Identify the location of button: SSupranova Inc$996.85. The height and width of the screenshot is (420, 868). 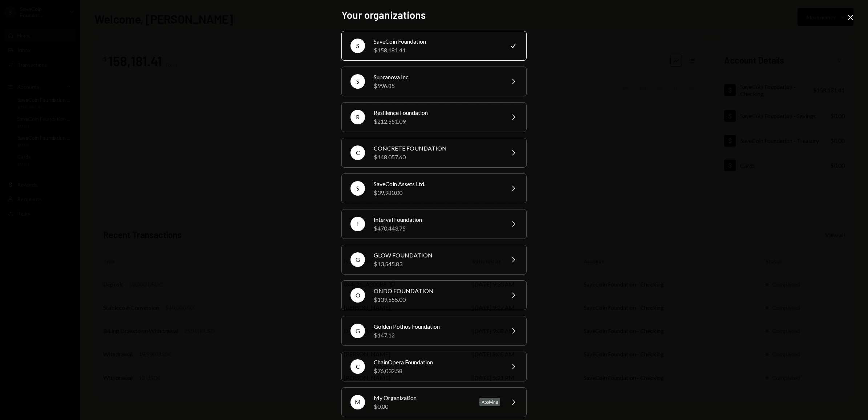
(434, 81).